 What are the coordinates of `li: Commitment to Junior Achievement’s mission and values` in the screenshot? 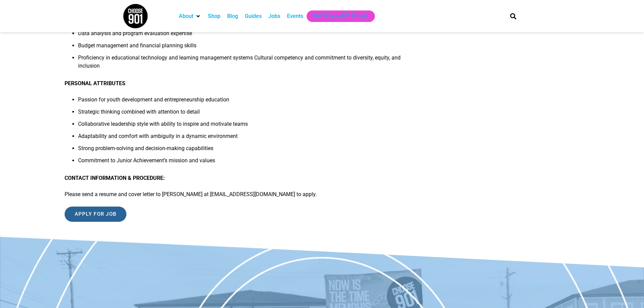 It's located at (247, 162).